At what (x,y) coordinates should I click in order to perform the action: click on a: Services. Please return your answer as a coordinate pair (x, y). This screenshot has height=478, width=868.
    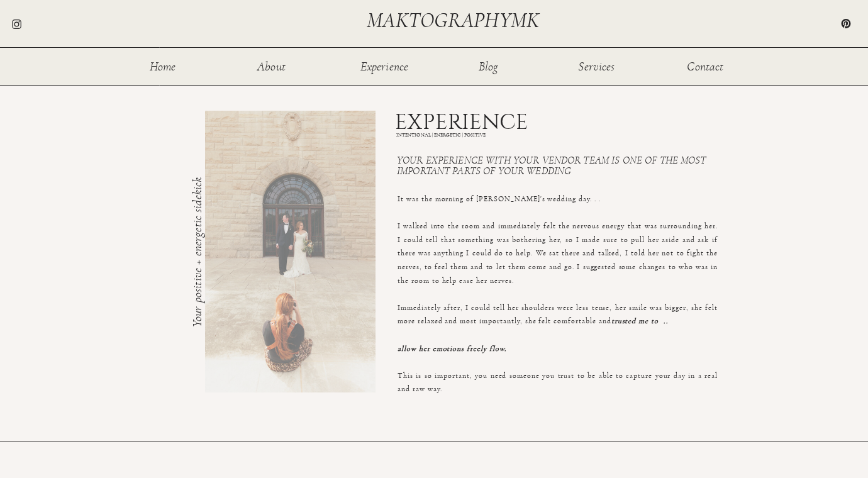
    Looking at the image, I should click on (597, 65).